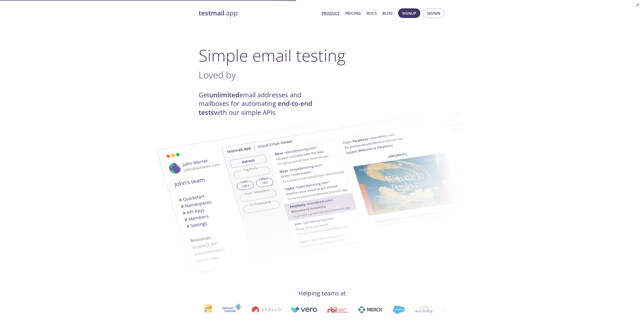  I want to click on img: apollo, so click(266, 310).